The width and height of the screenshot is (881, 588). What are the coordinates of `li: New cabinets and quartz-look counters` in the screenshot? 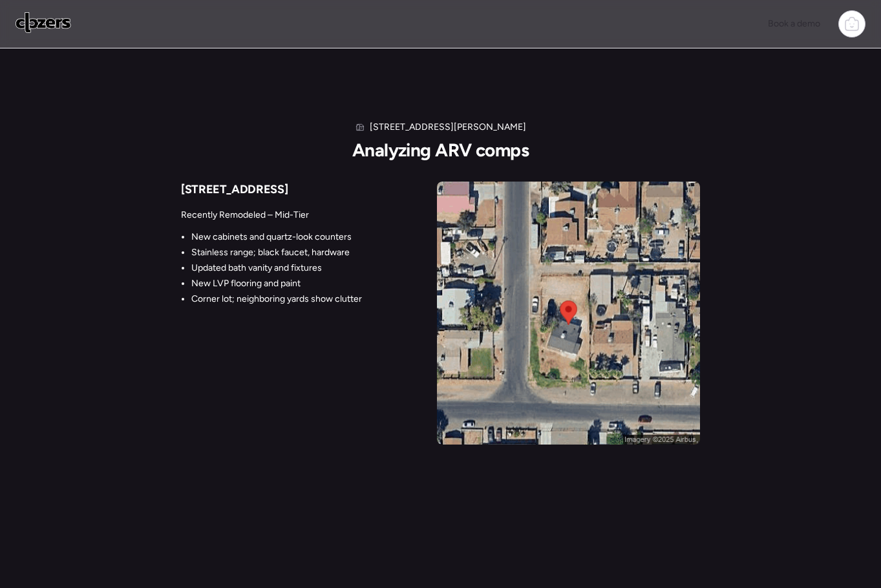 It's located at (276, 237).